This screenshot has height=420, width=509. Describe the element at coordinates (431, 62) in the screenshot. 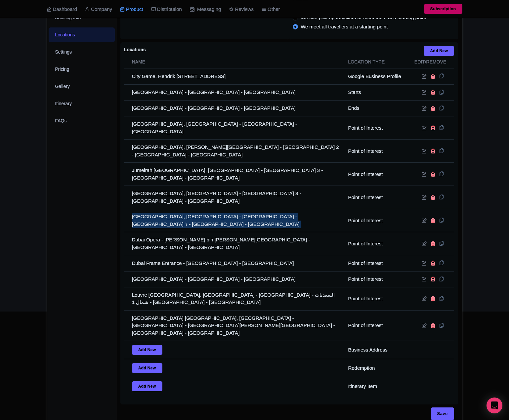

I see `th: Edit/Remove` at that location.